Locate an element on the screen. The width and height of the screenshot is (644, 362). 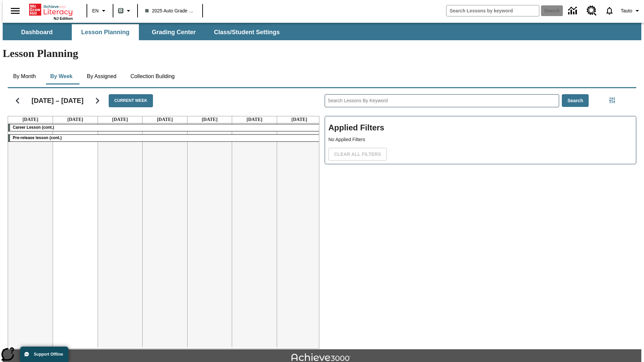
button: Current Week is located at coordinates (131, 101).